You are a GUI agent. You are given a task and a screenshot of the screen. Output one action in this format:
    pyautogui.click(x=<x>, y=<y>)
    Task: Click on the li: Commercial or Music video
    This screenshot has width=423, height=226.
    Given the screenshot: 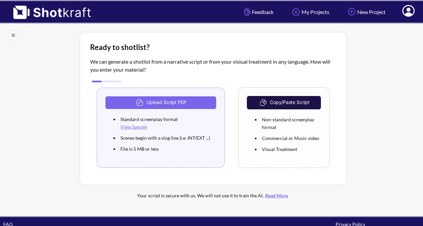 What is the action you would take?
    pyautogui.click(x=291, y=138)
    